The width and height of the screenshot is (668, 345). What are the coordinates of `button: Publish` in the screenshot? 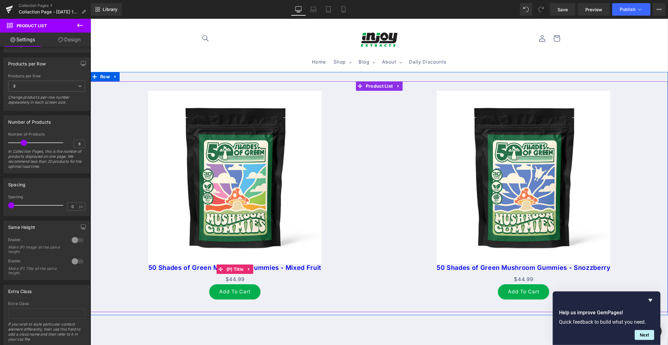 It's located at (631, 9).